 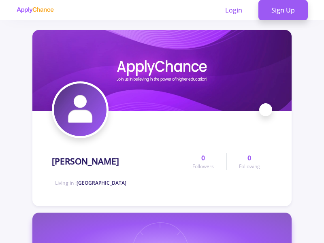 I want to click on img: kimia salimicover image, so click(x=162, y=70).